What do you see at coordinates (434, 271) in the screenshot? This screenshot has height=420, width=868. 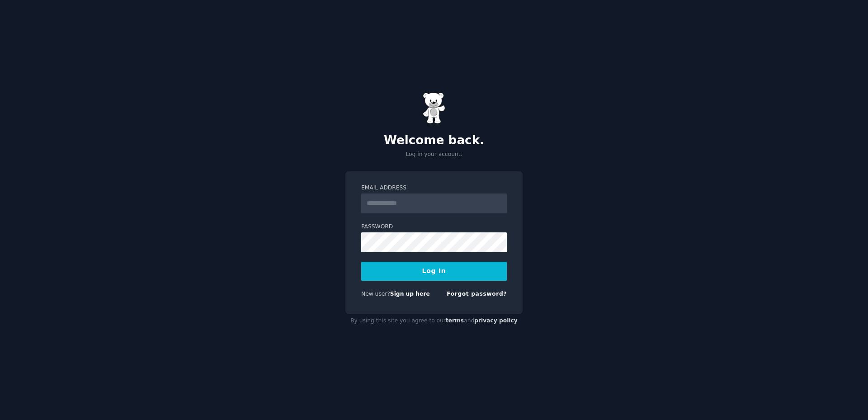 I see `button: Log In` at bounding box center [434, 271].